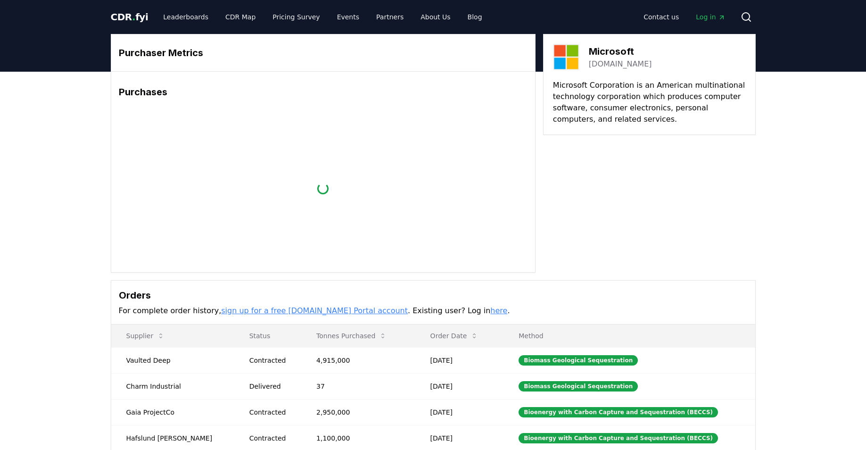 This screenshot has height=450, width=866. What do you see at coordinates (323, 92) in the screenshot?
I see `h3: Purchases` at bounding box center [323, 92].